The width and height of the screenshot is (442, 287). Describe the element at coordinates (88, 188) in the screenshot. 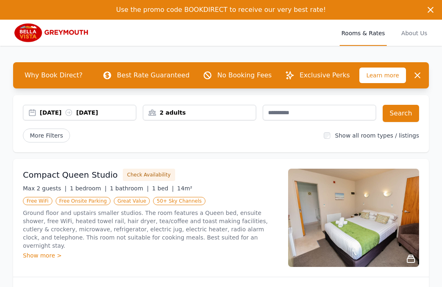

I see `span: 1 bedroom |` at that location.